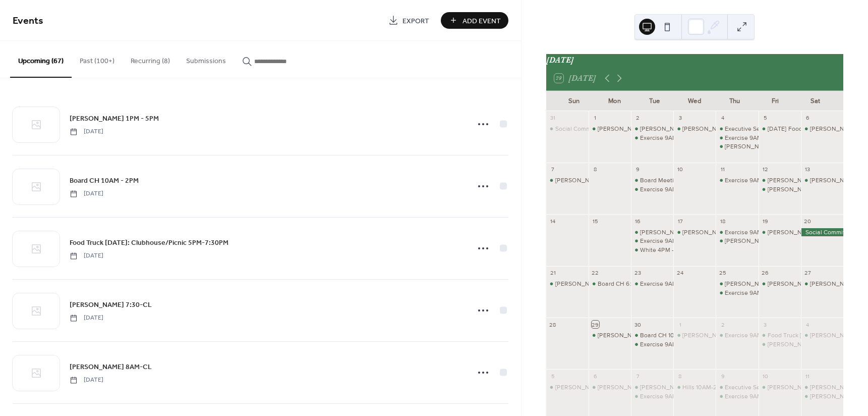 This screenshot has width=868, height=416. Describe the element at coordinates (150, 58) in the screenshot. I see `button: Recurring (8)` at that location.